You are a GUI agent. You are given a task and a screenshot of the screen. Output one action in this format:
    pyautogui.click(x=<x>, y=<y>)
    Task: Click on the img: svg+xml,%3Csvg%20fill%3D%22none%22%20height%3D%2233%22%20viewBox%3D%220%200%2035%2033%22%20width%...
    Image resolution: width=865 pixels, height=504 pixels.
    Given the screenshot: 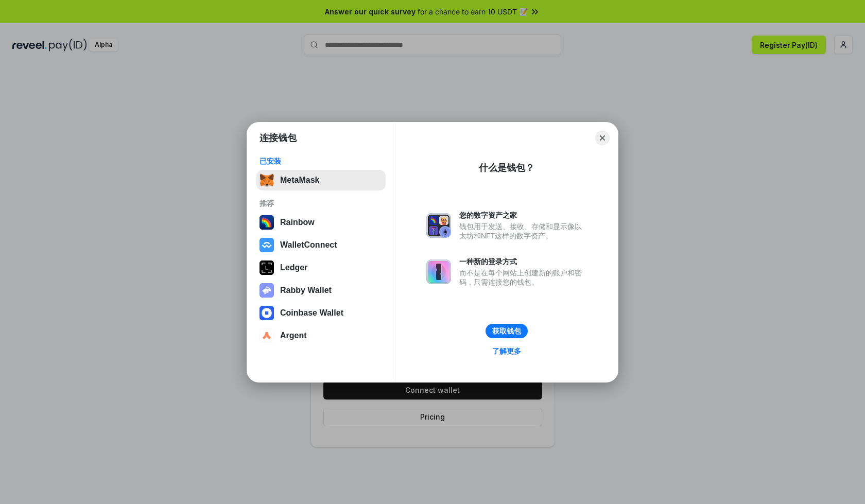 What is the action you would take?
    pyautogui.click(x=267, y=180)
    